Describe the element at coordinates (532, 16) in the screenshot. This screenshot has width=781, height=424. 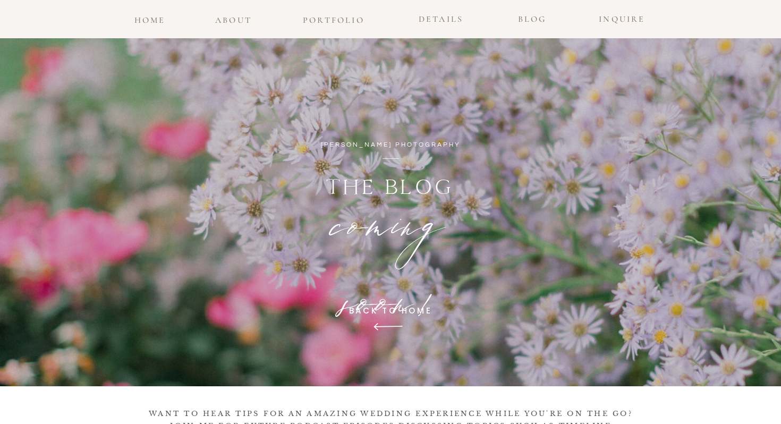
I see `h3: blog` at that location.